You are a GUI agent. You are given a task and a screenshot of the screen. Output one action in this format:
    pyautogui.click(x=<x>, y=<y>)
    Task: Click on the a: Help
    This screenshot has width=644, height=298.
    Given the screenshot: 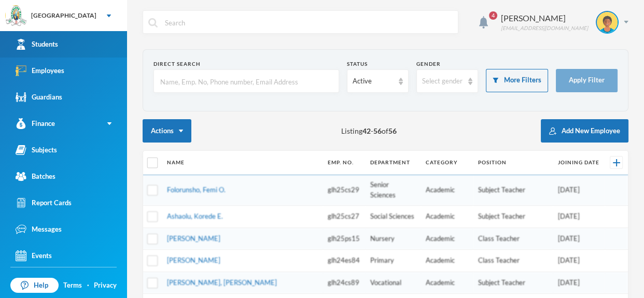 What is the action you would take?
    pyautogui.click(x=34, y=285)
    